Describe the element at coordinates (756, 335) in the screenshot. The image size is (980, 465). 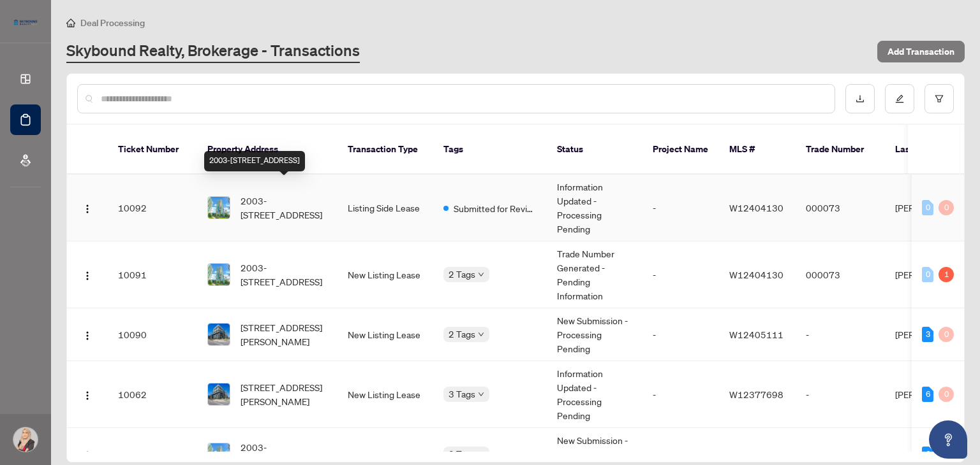
I see `span: W12405111` at that location.